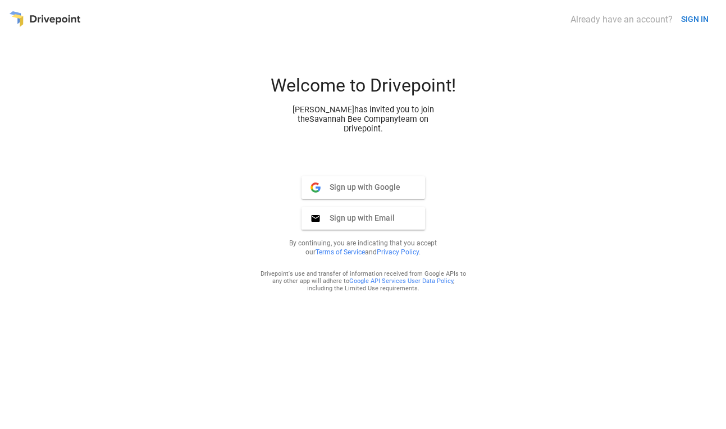 This screenshot has width=726, height=429. I want to click on button: Sign up with Email, so click(363, 219).